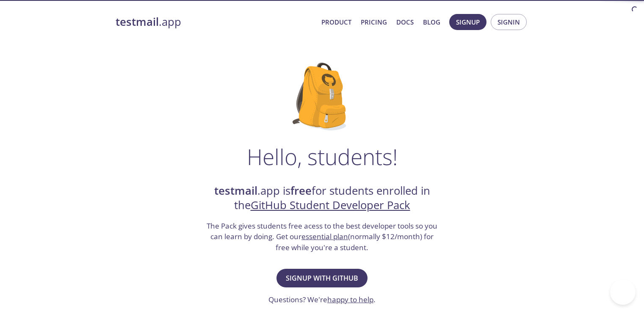  I want to click on span: Signup, so click(468, 22).